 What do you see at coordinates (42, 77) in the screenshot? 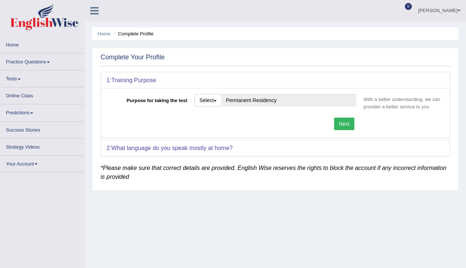
I see `a: Tests` at bounding box center [42, 77].